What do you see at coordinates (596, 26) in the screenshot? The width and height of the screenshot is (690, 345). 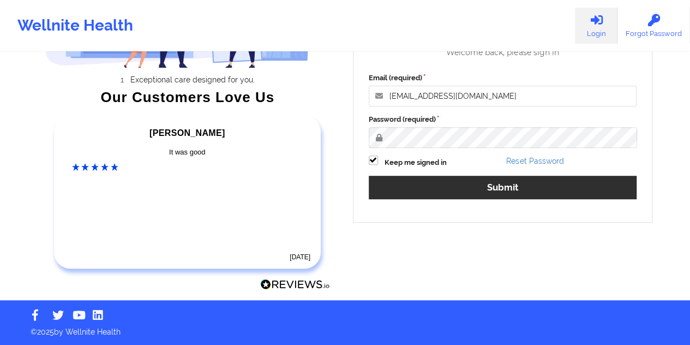 I see `a: Login` at bounding box center [596, 26].